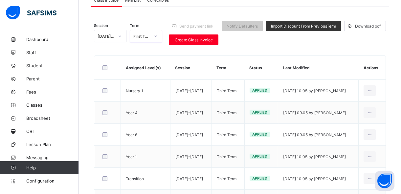  What do you see at coordinates (242, 26) in the screenshot?
I see `span: Notify Defaulters` at bounding box center [242, 26].